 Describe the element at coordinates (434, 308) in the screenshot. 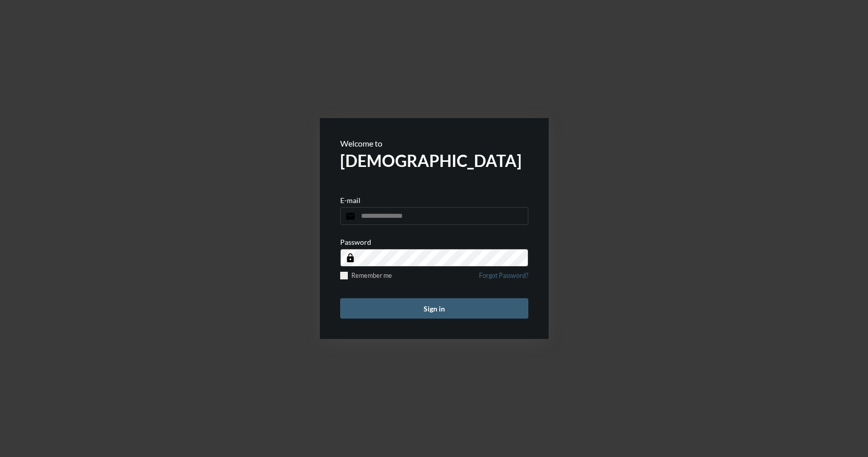

I see `button: Sign in` at that location.